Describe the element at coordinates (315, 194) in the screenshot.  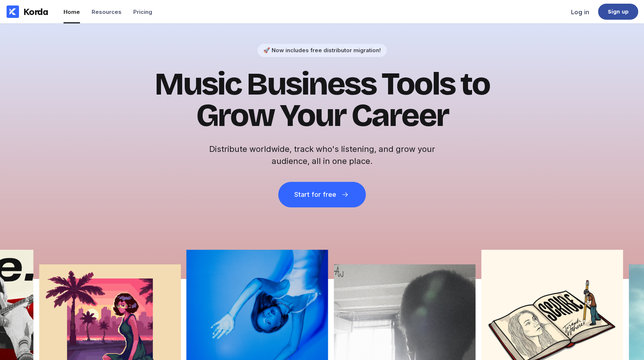
I see `div: Start for free` at that location.